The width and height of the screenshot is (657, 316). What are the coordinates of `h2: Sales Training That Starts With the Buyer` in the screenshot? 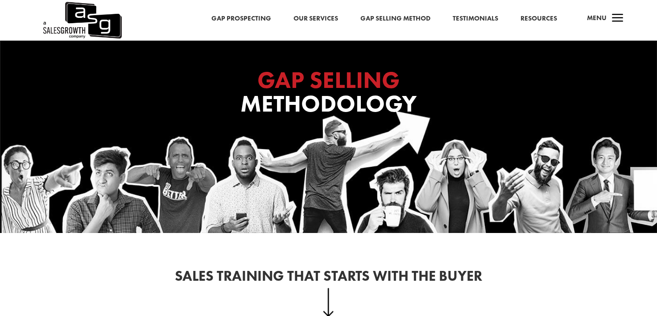 It's located at (329, 278).